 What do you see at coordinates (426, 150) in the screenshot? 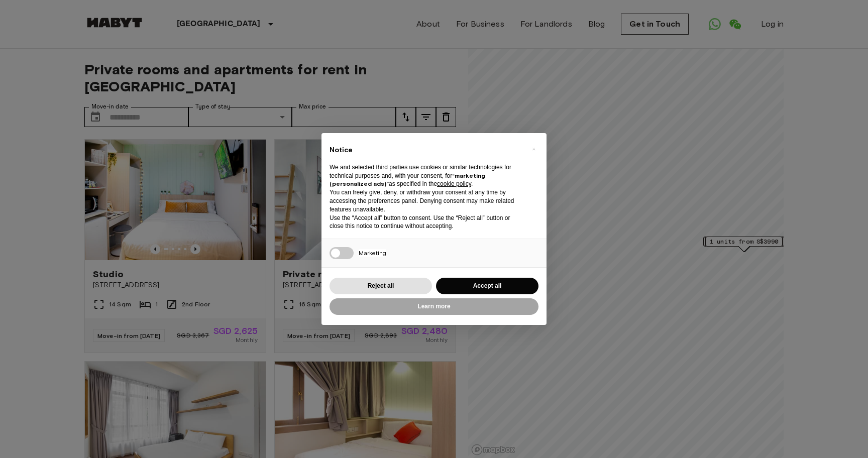
I see `h2: Notice` at bounding box center [426, 150].